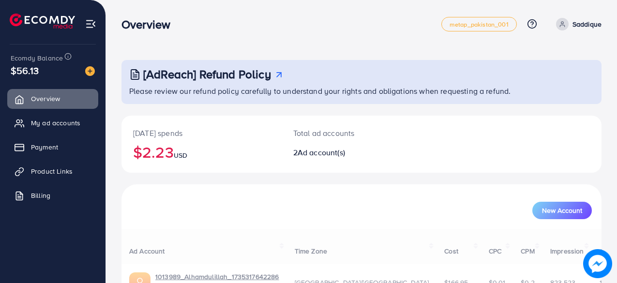  Describe the element at coordinates (342, 133) in the screenshot. I see `p: Total ad accounts` at that location.